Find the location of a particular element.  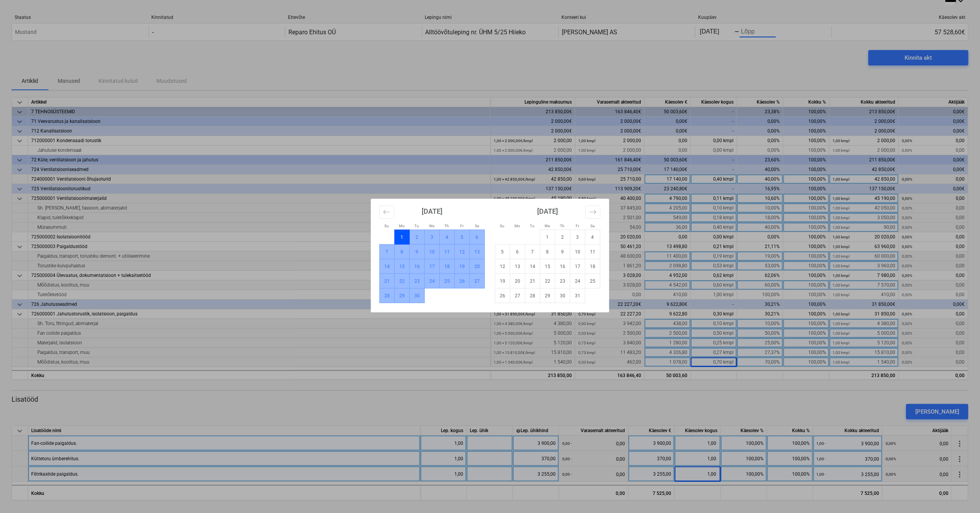

td: Choose Thursday, September 18, 2025 as your check-out date. It's available. is located at coordinates (447, 266).